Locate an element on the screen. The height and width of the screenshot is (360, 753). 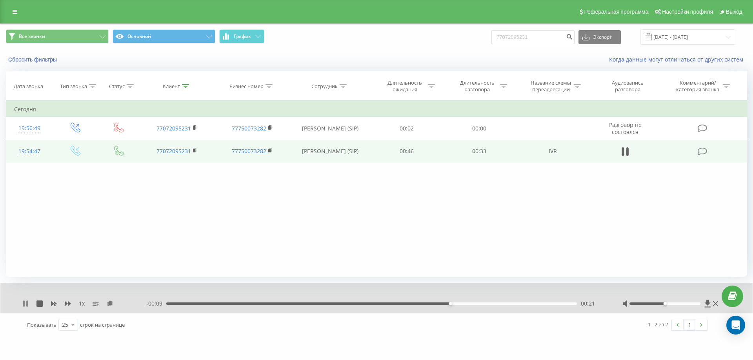
span: строк на странице is located at coordinates (102, 325).